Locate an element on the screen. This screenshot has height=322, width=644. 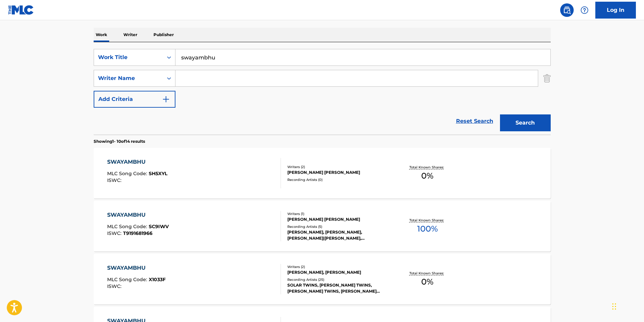
span: SC9IWV is located at coordinates (158, 227).